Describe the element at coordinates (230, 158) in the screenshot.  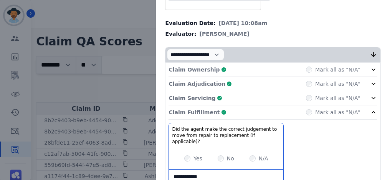
I see `label: No` at that location.